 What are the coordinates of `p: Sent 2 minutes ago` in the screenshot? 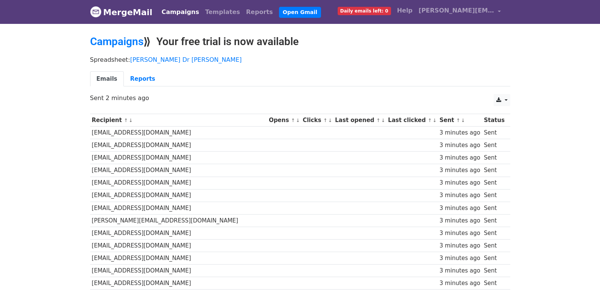 It's located at (300, 98).